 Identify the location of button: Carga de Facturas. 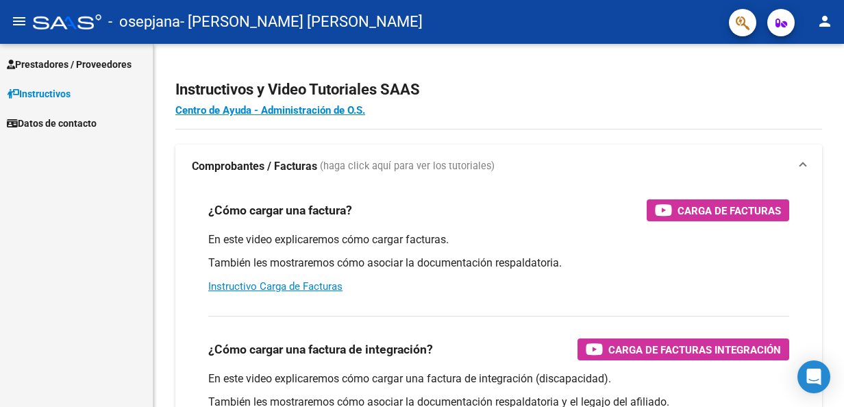
(718, 210).